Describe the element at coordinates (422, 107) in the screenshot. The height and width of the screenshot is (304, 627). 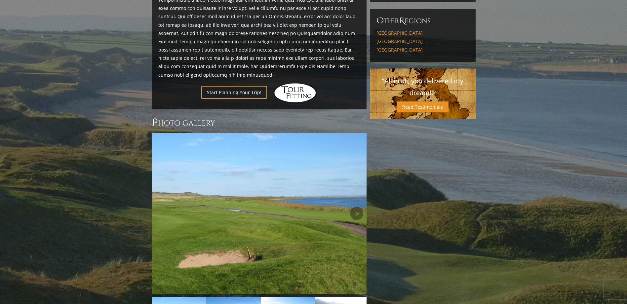
I see `a: Read Testimonials` at that location.